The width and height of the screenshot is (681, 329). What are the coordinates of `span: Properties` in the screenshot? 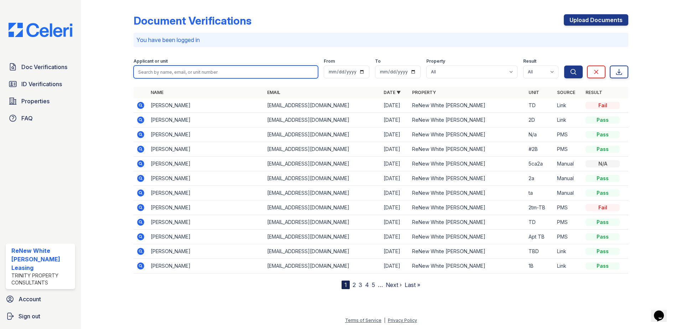 It's located at (35, 101).